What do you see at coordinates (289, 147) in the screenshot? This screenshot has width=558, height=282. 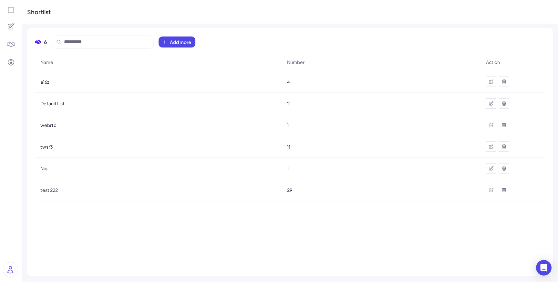 I see `span: 11` at bounding box center [289, 147].